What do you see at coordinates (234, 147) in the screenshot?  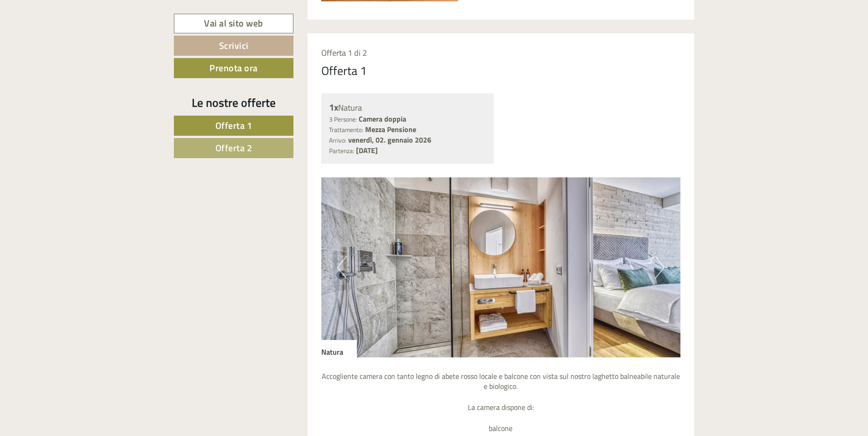 I see `span: Offerta 2` at bounding box center [234, 147].